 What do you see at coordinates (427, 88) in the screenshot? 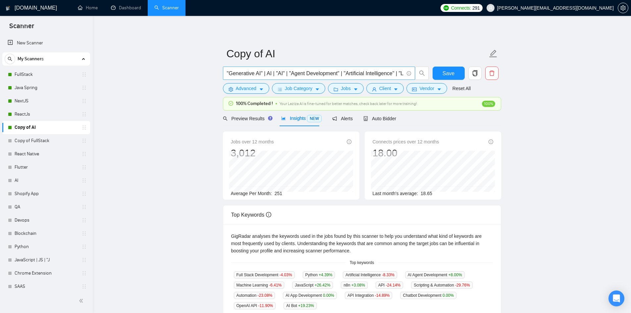
I see `button: idcardVendorcaret-down` at bounding box center [427, 88].